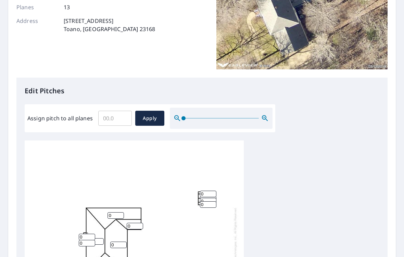 This screenshot has height=257, width=404. Describe the element at coordinates (60, 118) in the screenshot. I see `label: Assign pitch to all planes` at that location.